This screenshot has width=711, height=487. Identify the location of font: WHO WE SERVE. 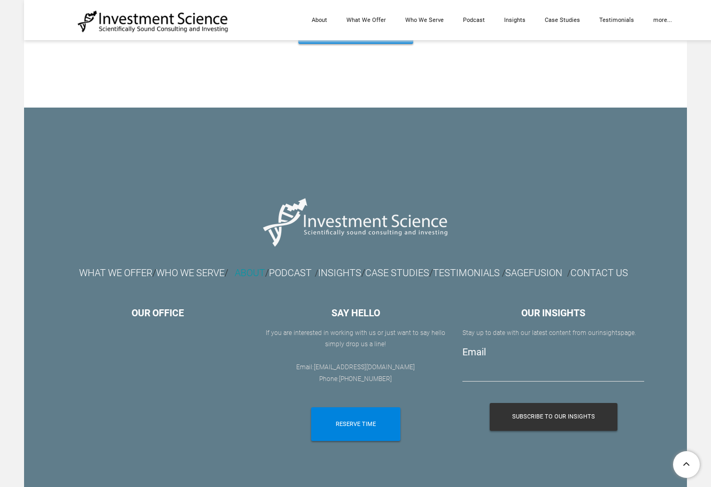
(190, 272).